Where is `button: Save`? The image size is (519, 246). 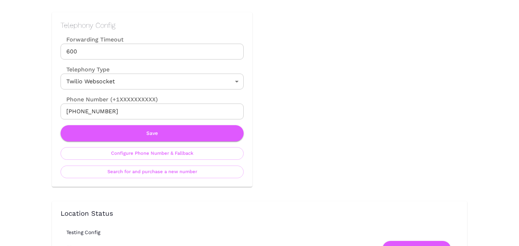
button: Save is located at coordinates (152, 133).